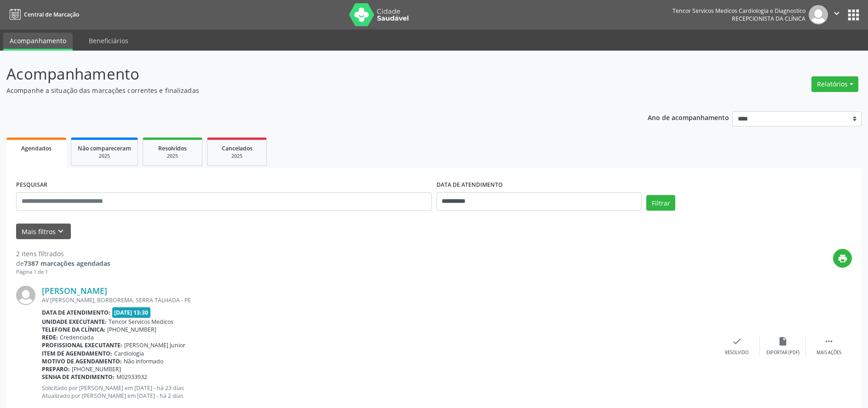 This screenshot has height=408, width=868. What do you see at coordinates (63, 253) in the screenshot?
I see `div: 2 itens filtrados` at bounding box center [63, 253].